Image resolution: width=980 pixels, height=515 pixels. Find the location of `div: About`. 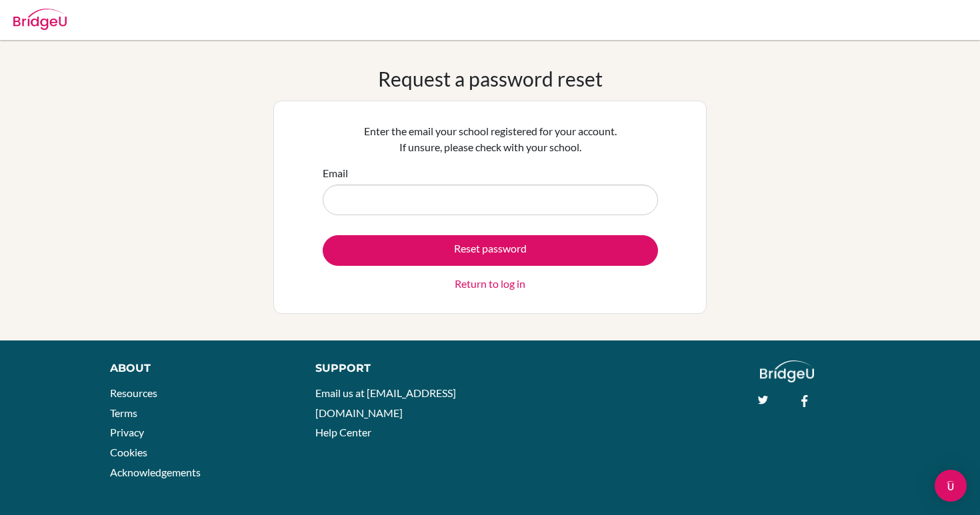

div: About is located at coordinates (197, 369).